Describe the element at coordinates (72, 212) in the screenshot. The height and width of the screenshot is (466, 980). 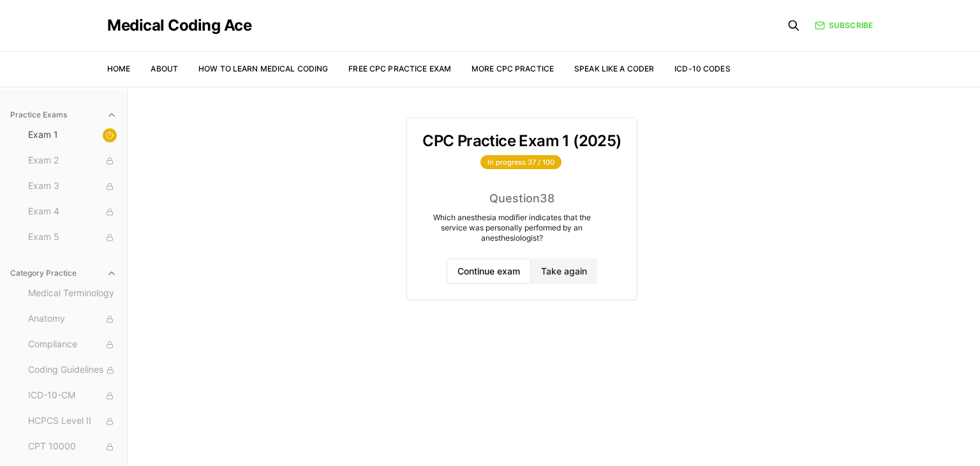
I see `span: Exam 4` at that location.